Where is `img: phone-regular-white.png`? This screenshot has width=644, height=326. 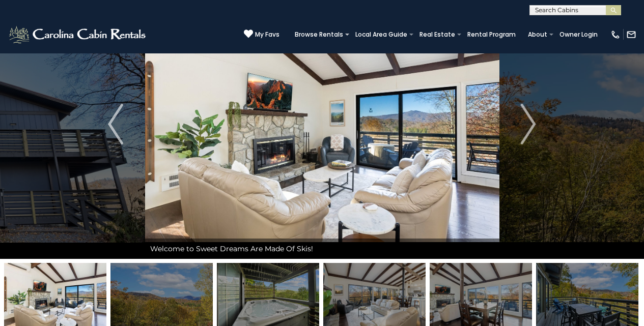
img: phone-regular-white.png is located at coordinates (615, 35).